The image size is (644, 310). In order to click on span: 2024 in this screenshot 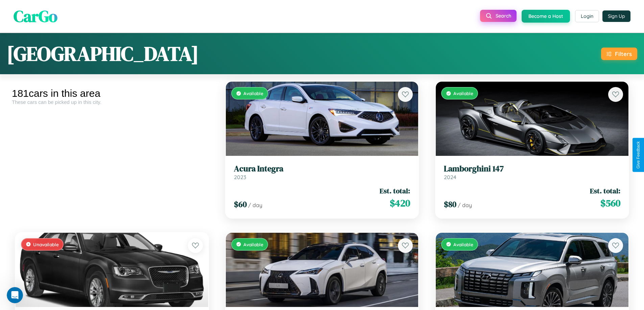, I will do `click(450, 177)`.